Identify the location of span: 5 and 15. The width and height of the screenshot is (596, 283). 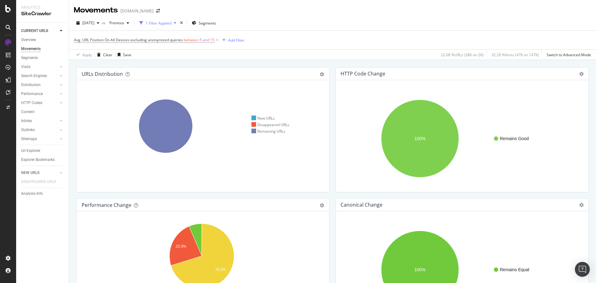
(207, 40).